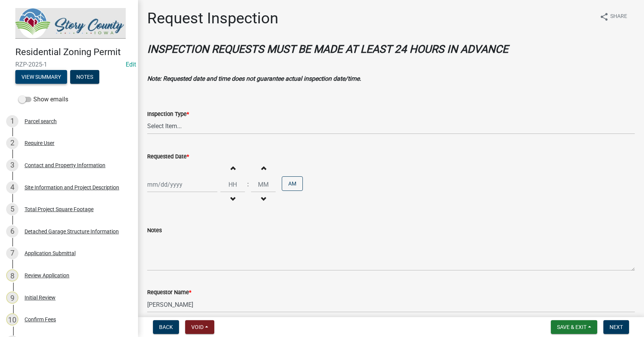 The width and height of the screenshot is (644, 337). What do you see at coordinates (72, 232) in the screenshot?
I see `div: Detached Garage Structure Information` at bounding box center [72, 232].